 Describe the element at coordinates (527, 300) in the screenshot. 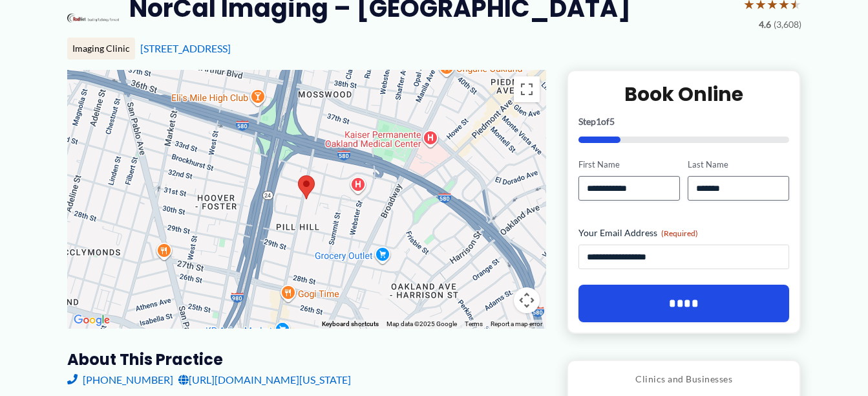

I see `button: Map camera controls` at that location.